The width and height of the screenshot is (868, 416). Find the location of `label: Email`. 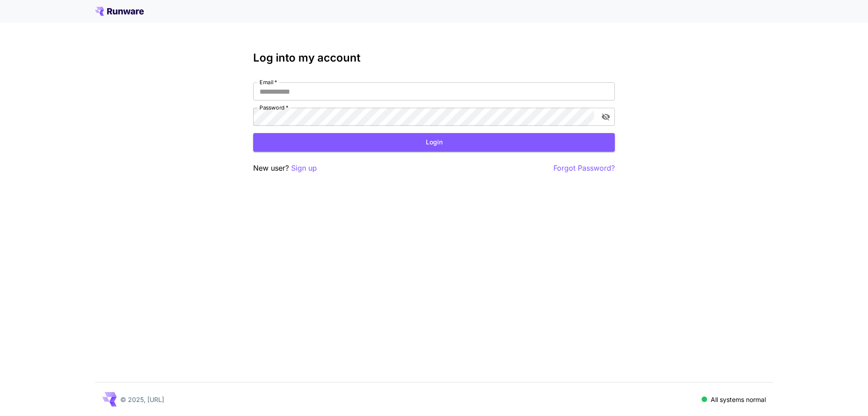

label: Email is located at coordinates (268, 82).